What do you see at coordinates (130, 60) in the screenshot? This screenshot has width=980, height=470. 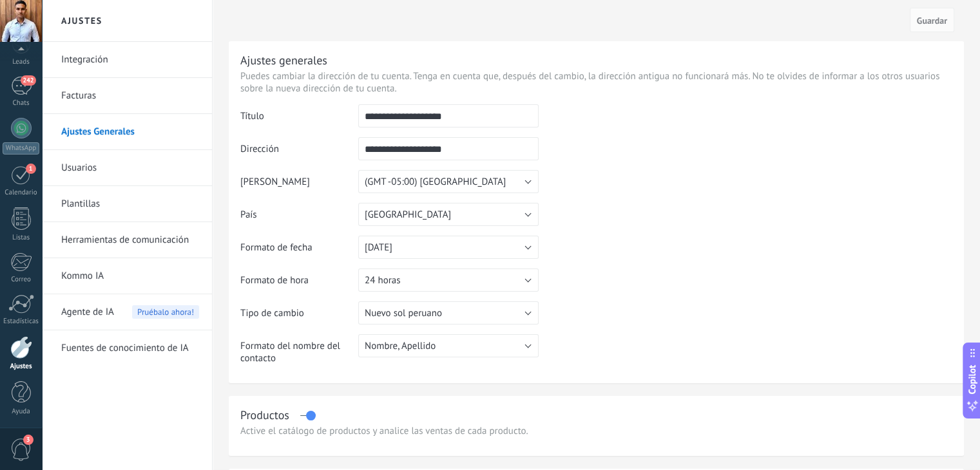 I see `a: Integración` at bounding box center [130, 60].